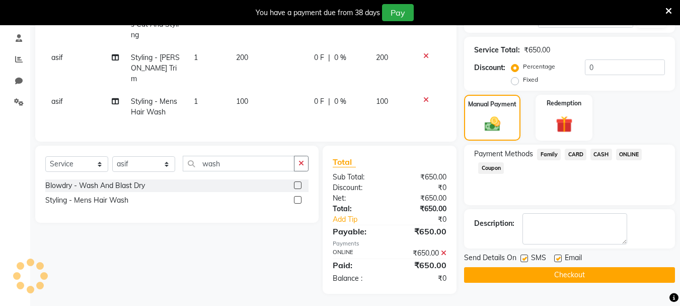  What do you see at coordinates (564, 124) in the screenshot?
I see `img: _gift.svg` at bounding box center [564, 124].